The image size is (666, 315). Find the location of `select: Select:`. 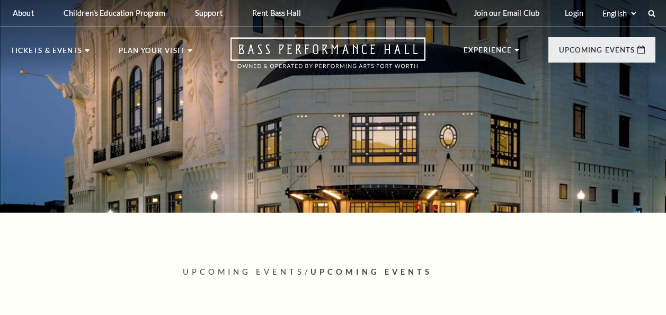

select: Select: is located at coordinates (619, 13).